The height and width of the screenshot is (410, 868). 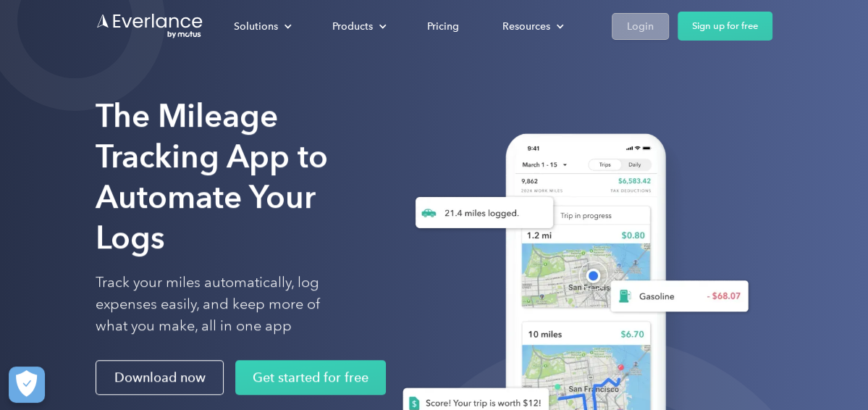 What do you see at coordinates (724, 26) in the screenshot?
I see `a: Sign up for free` at bounding box center [724, 26].